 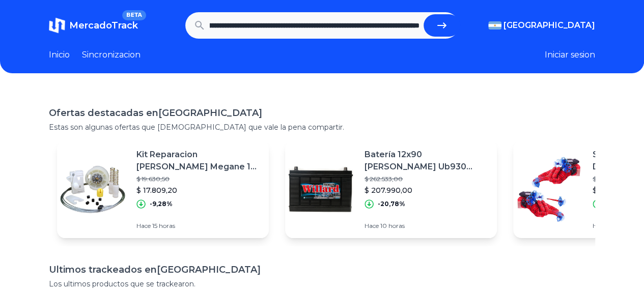 I want to click on p: -9,28%, so click(x=161, y=204).